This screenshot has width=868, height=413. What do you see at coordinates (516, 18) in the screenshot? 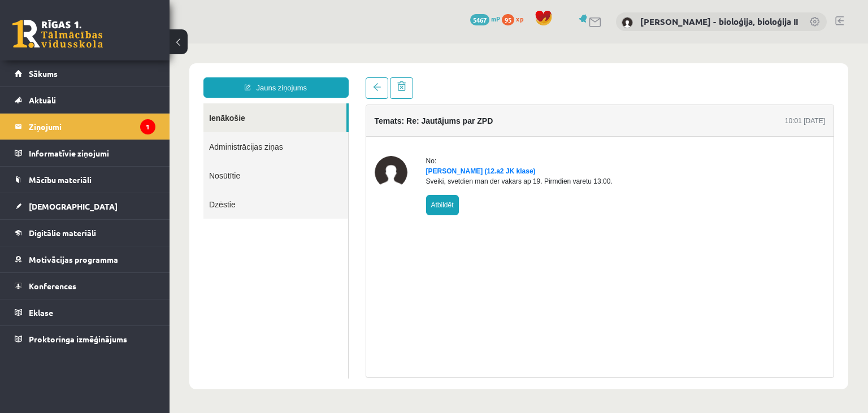
I see `a: 95 xp` at bounding box center [516, 18].